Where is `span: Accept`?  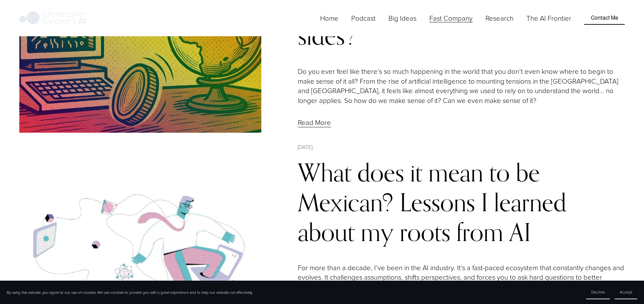
span: Accept is located at coordinates (626, 291).